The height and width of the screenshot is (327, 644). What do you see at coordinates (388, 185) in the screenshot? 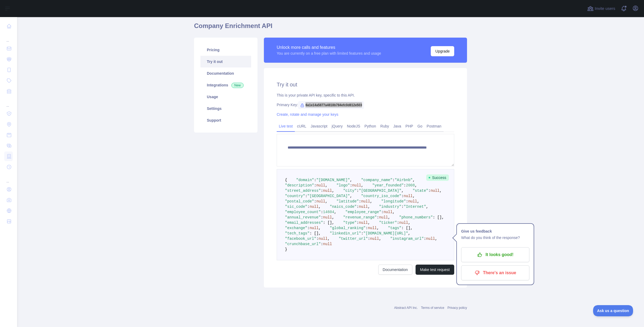
I see `span: "year_founded"` at bounding box center [388, 185].